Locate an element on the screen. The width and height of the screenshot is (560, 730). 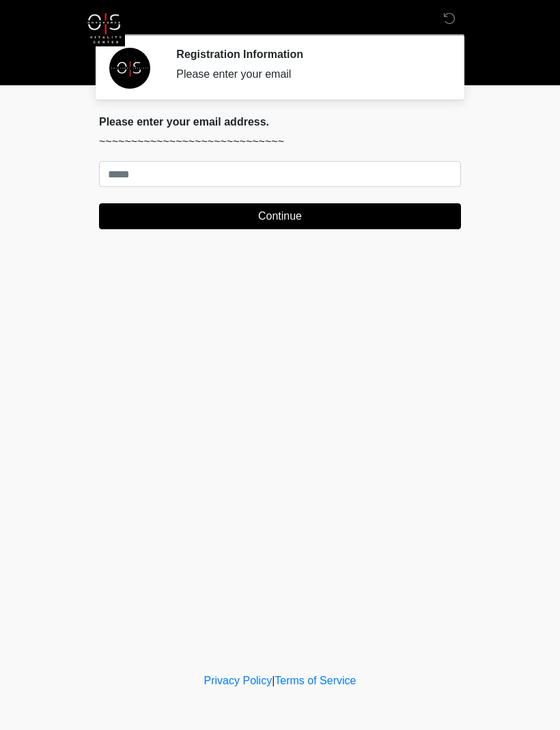
img: Agent Avatar is located at coordinates (129, 68).